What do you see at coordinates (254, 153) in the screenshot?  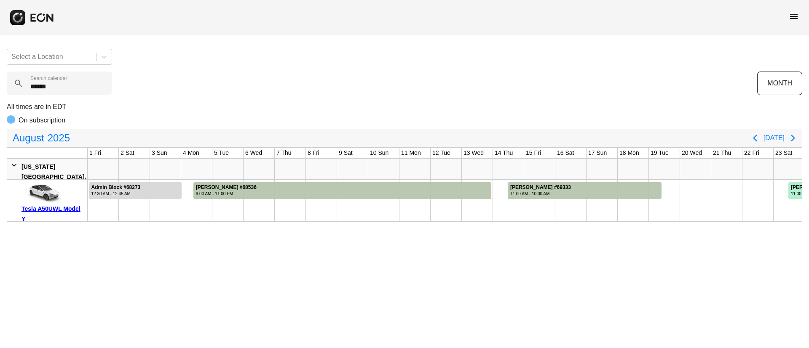 I see `div: 6 Wed` at bounding box center [254, 153].